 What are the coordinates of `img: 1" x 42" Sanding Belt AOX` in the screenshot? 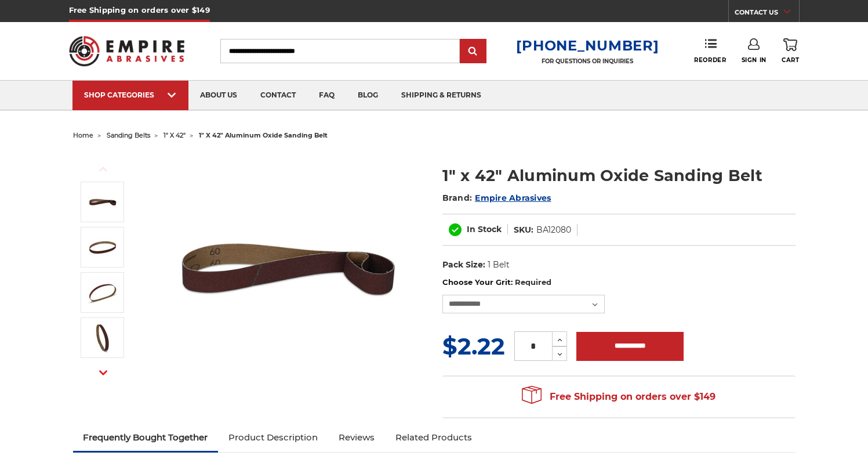 It's located at (103, 292).